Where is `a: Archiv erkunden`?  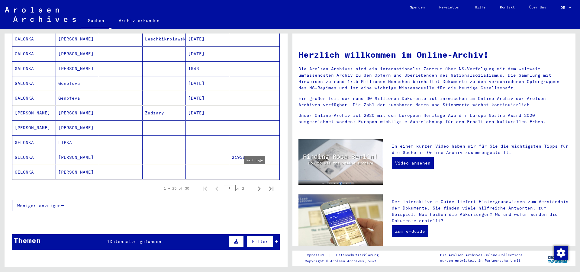 a: Archiv erkunden is located at coordinates (139, 21).